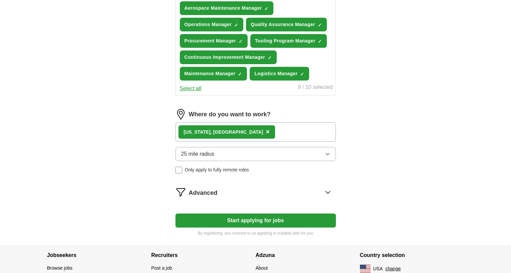 This screenshot has height=273, width=511. Describe the element at coordinates (181, 192) in the screenshot. I see `img: filter` at that location.